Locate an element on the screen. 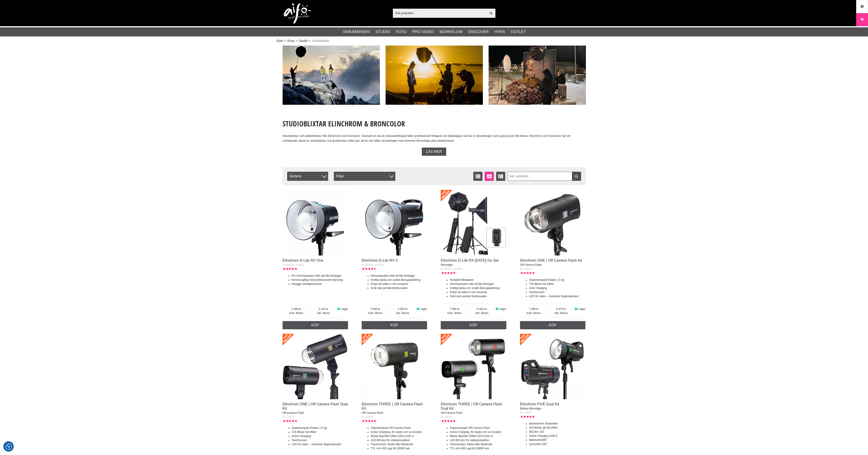 The height and width of the screenshot is (455, 868). a: Filtrera is located at coordinates (576, 176).